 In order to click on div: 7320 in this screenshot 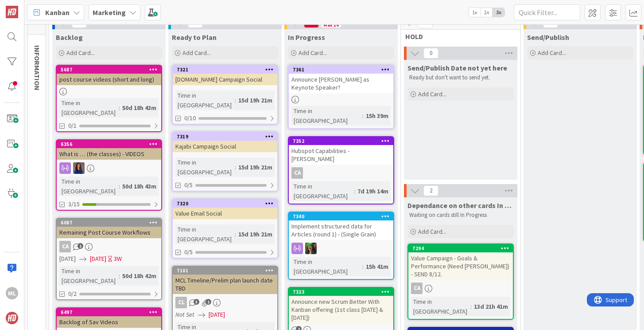, I will do `click(225, 203)`.